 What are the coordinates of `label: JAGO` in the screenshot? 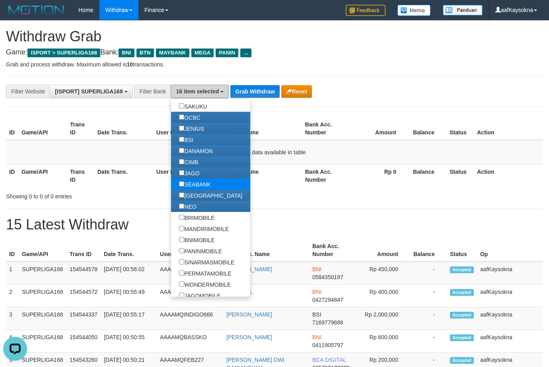 It's located at (189, 173).